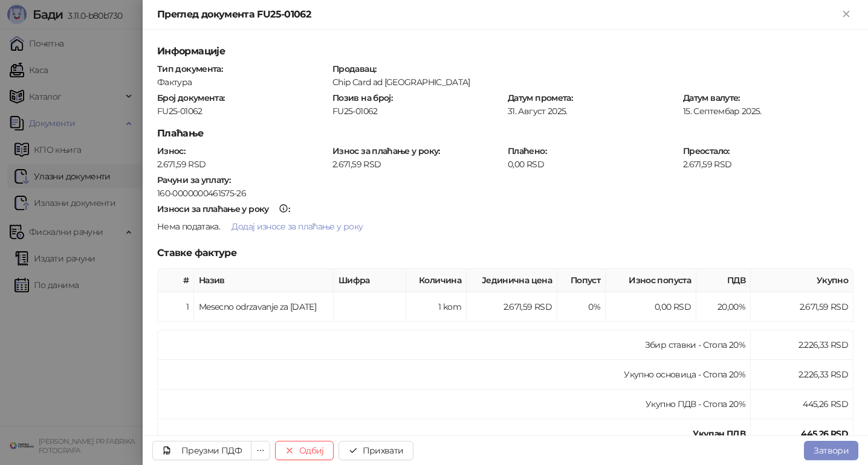 The image size is (868, 465). I want to click on strong: Датум промета :, so click(540, 98).